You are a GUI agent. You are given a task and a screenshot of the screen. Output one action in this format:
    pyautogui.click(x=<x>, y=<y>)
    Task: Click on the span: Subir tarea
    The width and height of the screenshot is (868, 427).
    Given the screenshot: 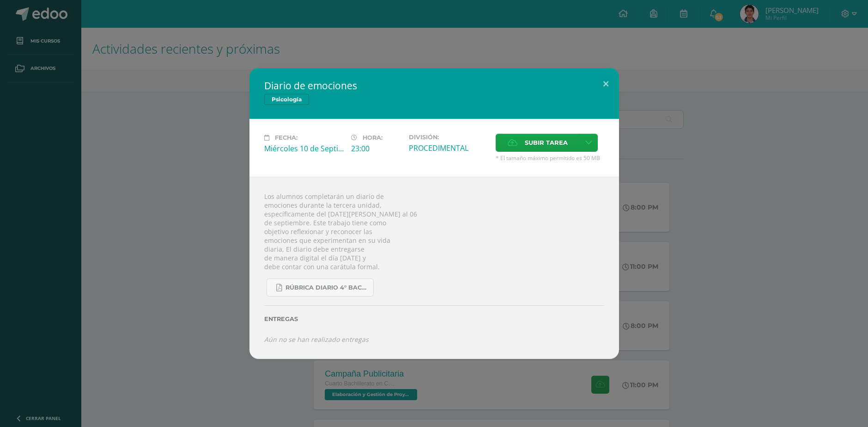 What is the action you would take?
    pyautogui.click(x=546, y=142)
    